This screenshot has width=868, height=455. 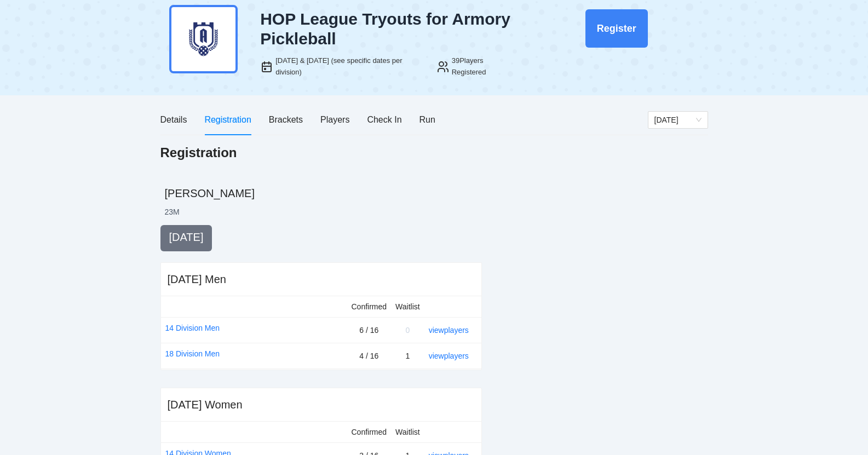 What do you see at coordinates (173, 119) in the screenshot?
I see `div: Details` at bounding box center [173, 119].